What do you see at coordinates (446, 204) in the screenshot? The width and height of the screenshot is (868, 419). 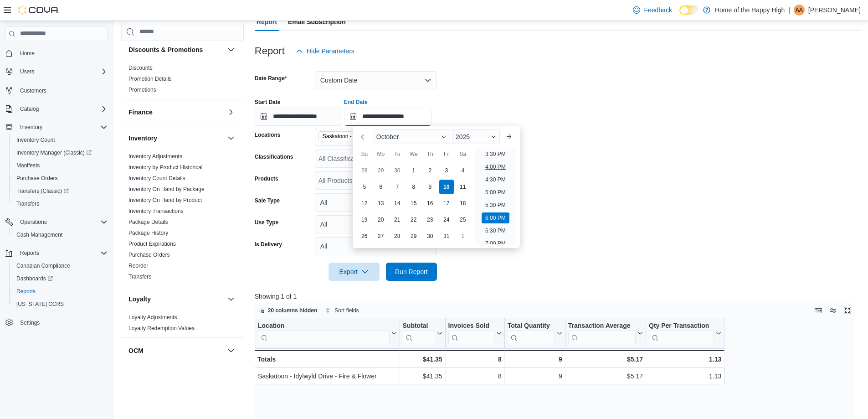 I see `div: day-17` at bounding box center [446, 204].